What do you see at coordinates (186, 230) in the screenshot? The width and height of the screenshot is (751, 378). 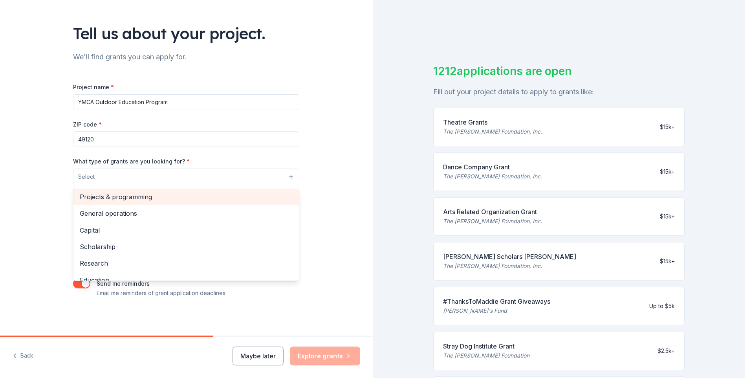 I see `span: Capital` at bounding box center [186, 230].